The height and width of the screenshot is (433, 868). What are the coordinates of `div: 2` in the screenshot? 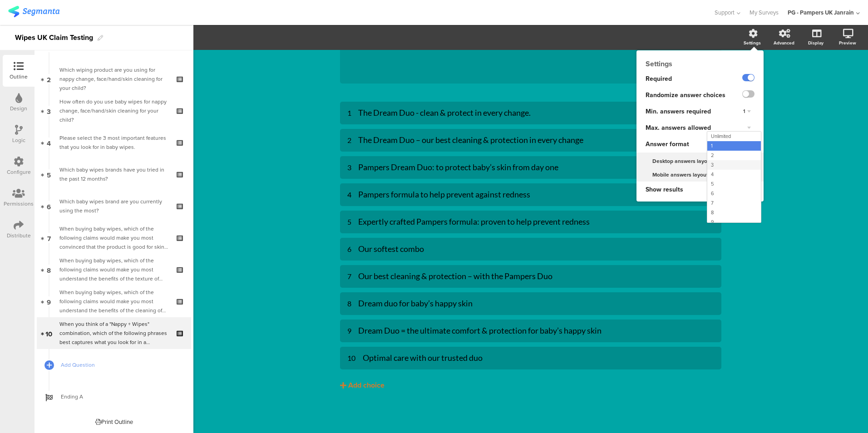 It's located at (353, 140).